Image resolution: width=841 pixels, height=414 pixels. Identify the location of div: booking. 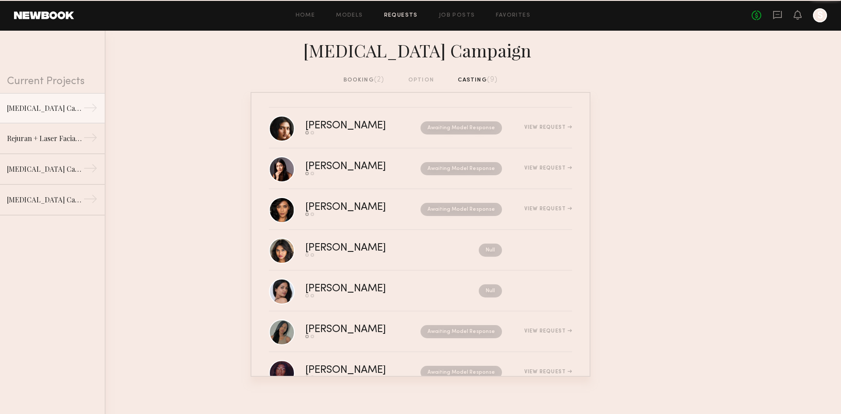
(364, 80).